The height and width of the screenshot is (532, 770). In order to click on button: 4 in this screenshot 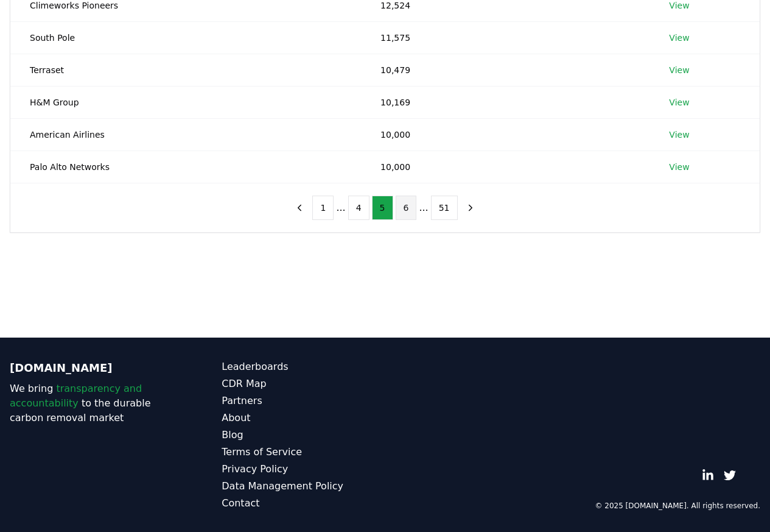, I will do `click(359, 208)`.